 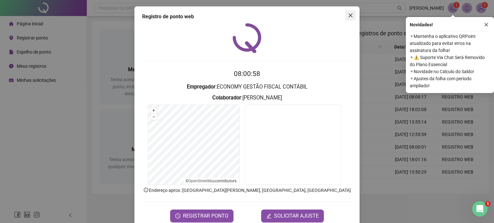 What do you see at coordinates (201, 216) in the screenshot?
I see `button: REGISTRAR PONTO` at bounding box center [201, 216].